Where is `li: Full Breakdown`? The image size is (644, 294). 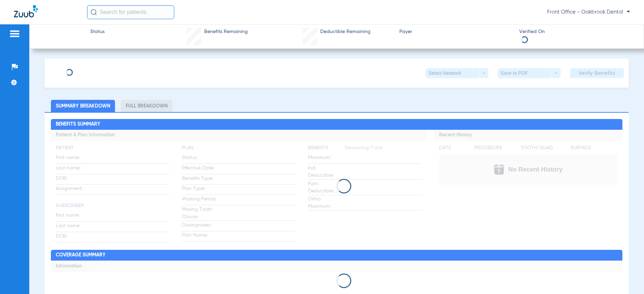
li: Full Breakdown is located at coordinates (147, 106).